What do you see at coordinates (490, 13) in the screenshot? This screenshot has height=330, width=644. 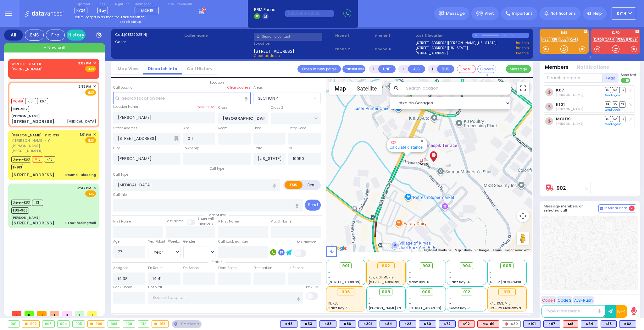 I see `span: Alert` at bounding box center [490, 13].